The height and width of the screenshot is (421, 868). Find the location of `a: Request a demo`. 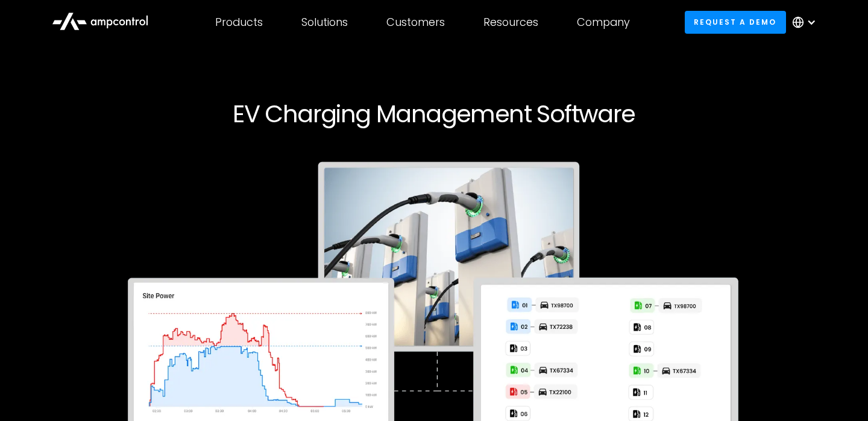

a: Request a demo is located at coordinates (735, 22).